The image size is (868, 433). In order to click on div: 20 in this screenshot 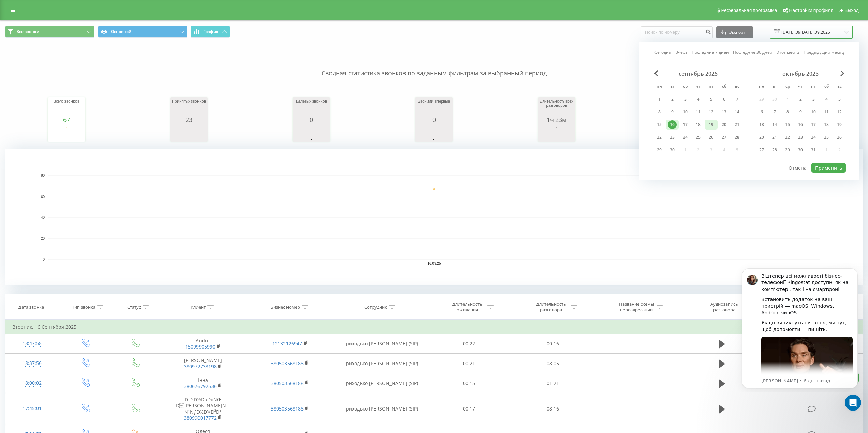, I will do `click(724, 125)`.